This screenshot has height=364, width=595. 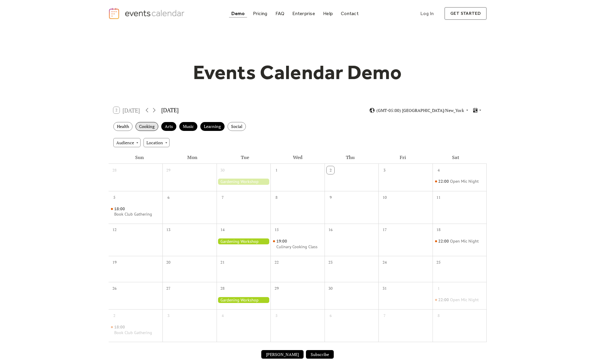 What do you see at coordinates (427, 14) in the screenshot?
I see `a: Log In` at bounding box center [427, 14].